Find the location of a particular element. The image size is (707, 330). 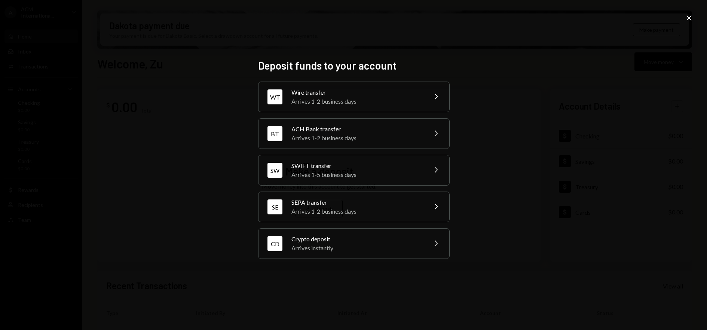

button: WTWire transferArrives 1-2 business days is located at coordinates (354, 97).